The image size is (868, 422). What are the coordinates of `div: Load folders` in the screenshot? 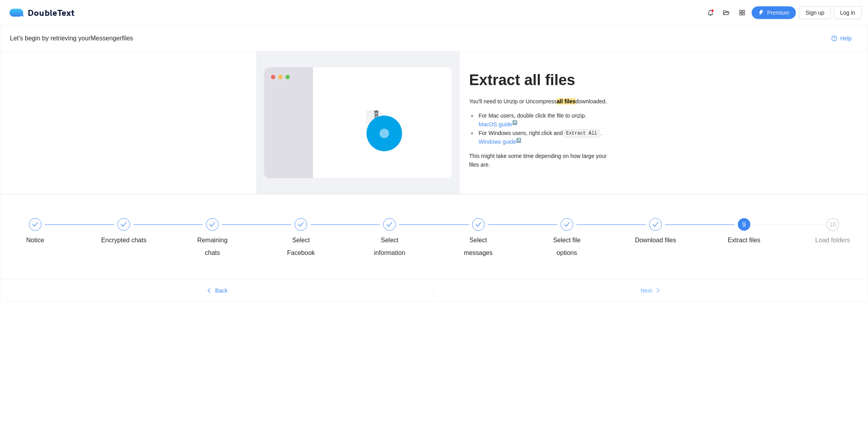 It's located at (833, 240).